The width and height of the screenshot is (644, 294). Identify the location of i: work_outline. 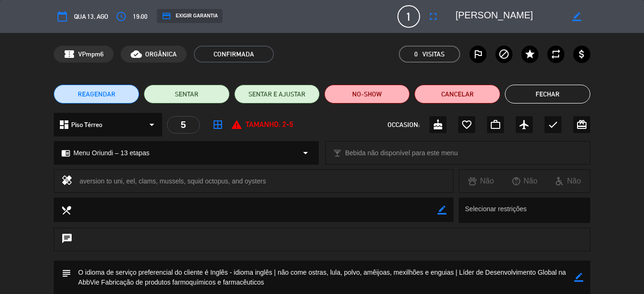
(495, 125).